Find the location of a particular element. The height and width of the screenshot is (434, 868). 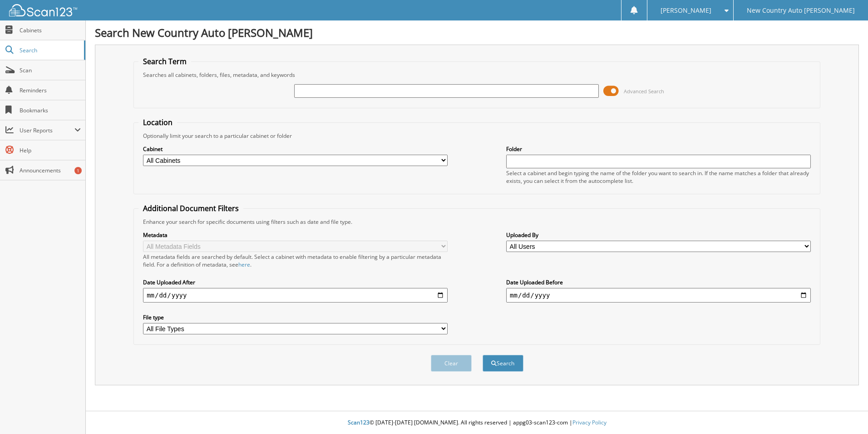

div: Enhance your search for specific documents using filters such as date and file type. is located at coordinates (477, 221).